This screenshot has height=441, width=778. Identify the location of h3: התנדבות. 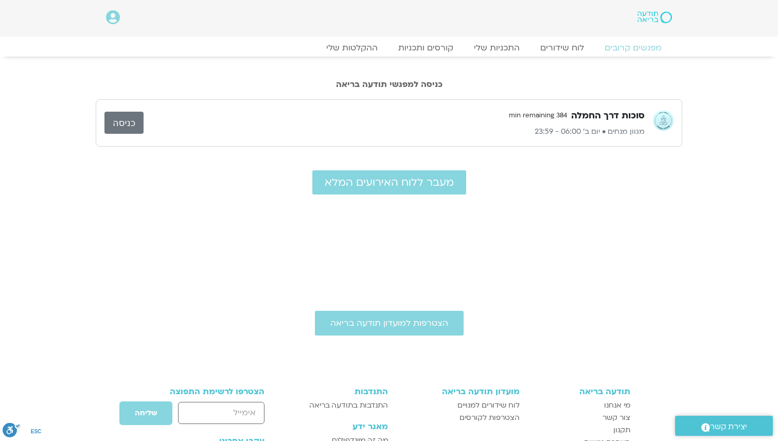
(340, 392).